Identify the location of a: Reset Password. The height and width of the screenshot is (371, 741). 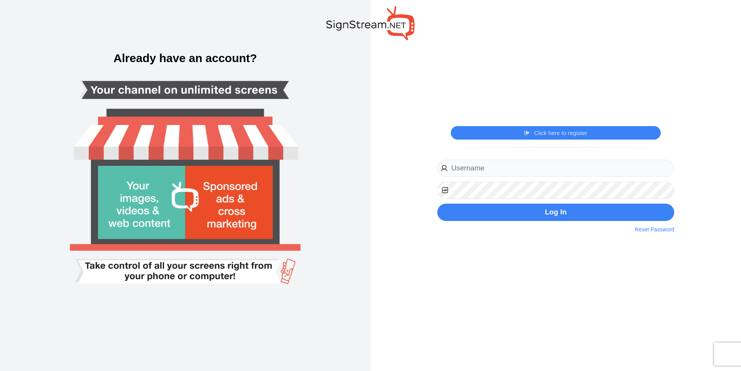
(655, 230).